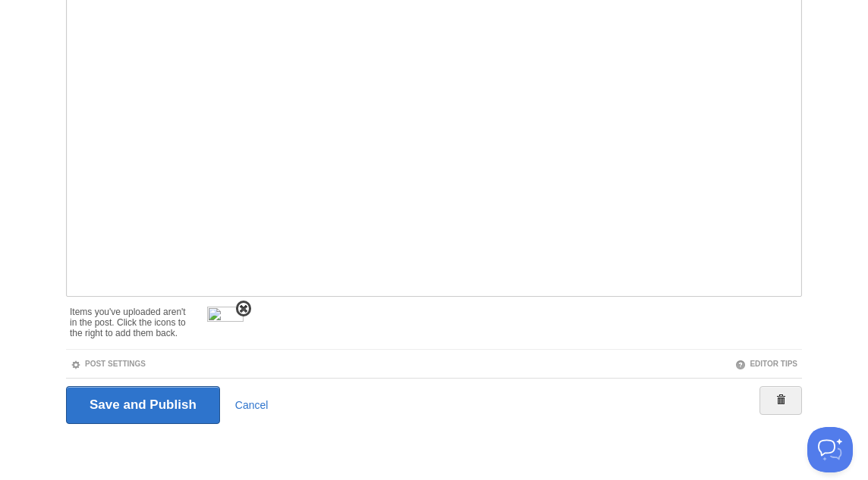 This screenshot has height=480, width=868. What do you see at coordinates (142, 406) in the screenshot?
I see `input: Save and Publish` at bounding box center [142, 406].